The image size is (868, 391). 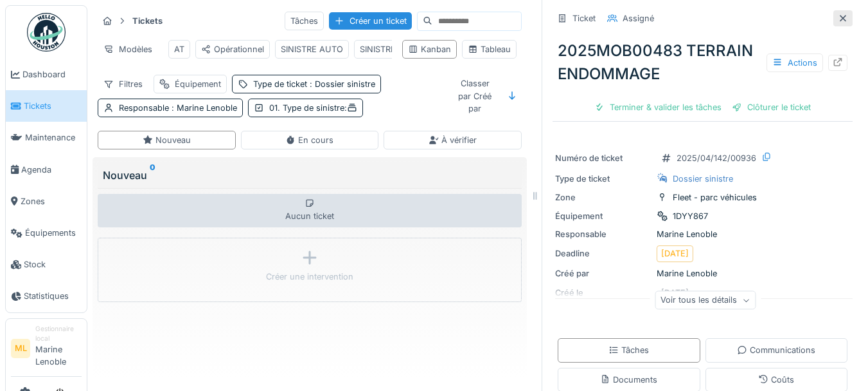 What do you see at coordinates (388, 49) in the screenshot?
I see `div: SINISTRE CMR` at bounding box center [388, 49].